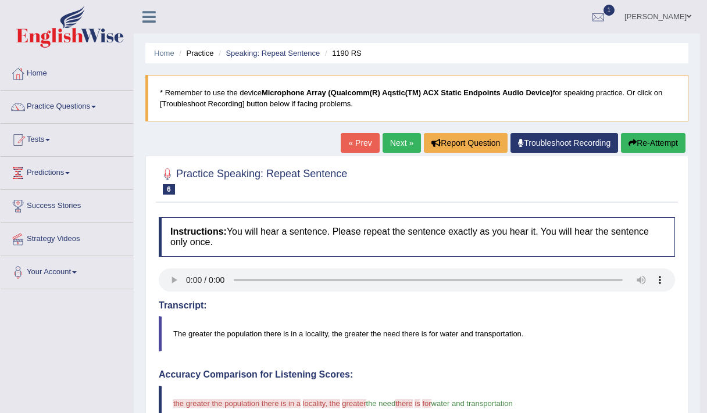  I want to click on span: locality, the, so click(321, 403).